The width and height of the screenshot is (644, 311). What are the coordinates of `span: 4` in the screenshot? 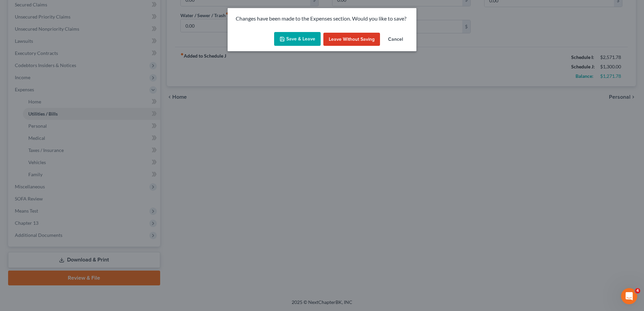 It's located at (637, 291).